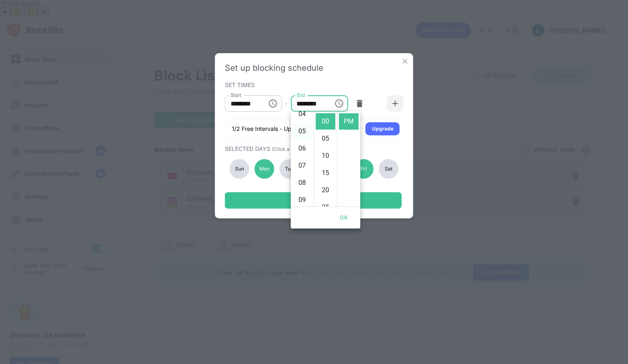 Image resolution: width=628 pixels, height=364 pixels. What do you see at coordinates (326, 156) in the screenshot?
I see `li: 10 minutes` at bounding box center [326, 156].